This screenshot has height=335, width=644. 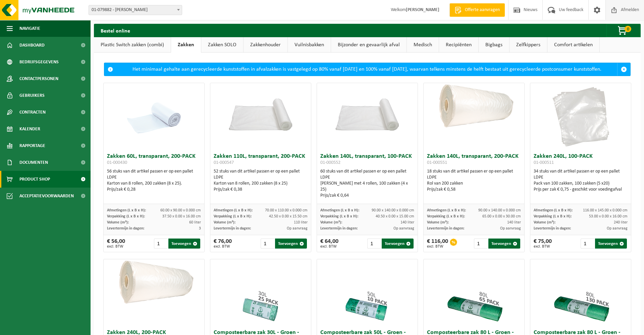 What do you see at coordinates (581, 160) in the screenshot?
I see `h3: Zakken 240L, 100-PACK` at bounding box center [581, 160].